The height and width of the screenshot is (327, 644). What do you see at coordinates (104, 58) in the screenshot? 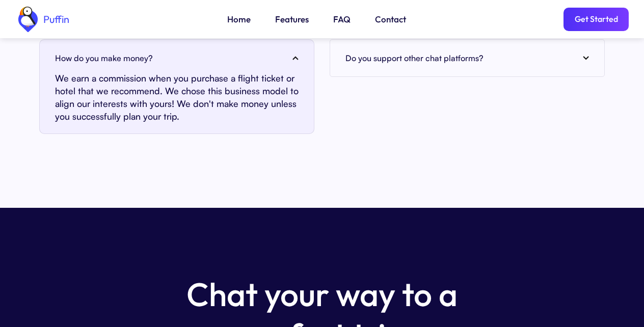
I see `h4: How do you make money?` at bounding box center [104, 58].